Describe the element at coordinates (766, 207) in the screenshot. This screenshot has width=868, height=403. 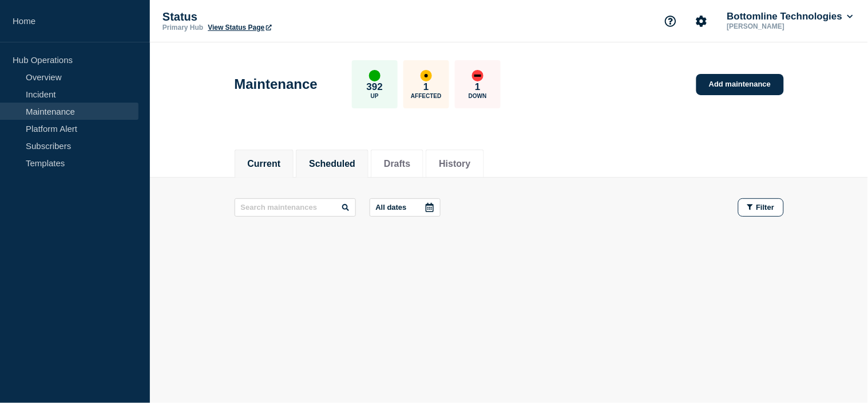
I see `span: Filter` at that location.